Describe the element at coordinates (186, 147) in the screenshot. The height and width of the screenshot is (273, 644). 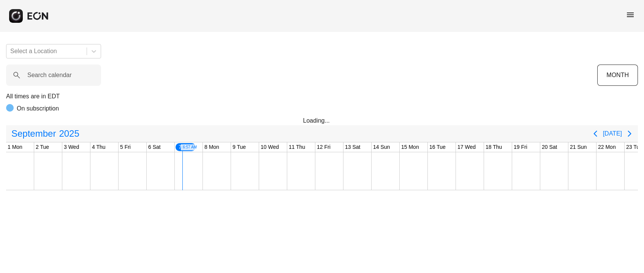
I see `div: 7 Sun` at that location.